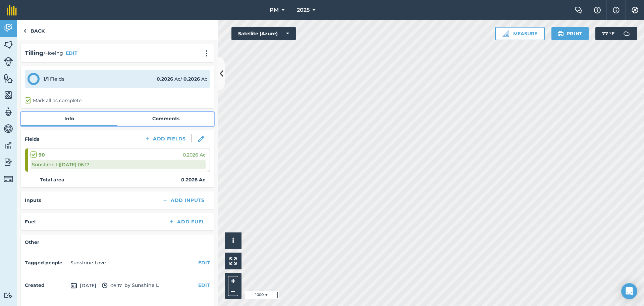  Describe the element at coordinates (520, 34) in the screenshot. I see `button: Measure` at that location.